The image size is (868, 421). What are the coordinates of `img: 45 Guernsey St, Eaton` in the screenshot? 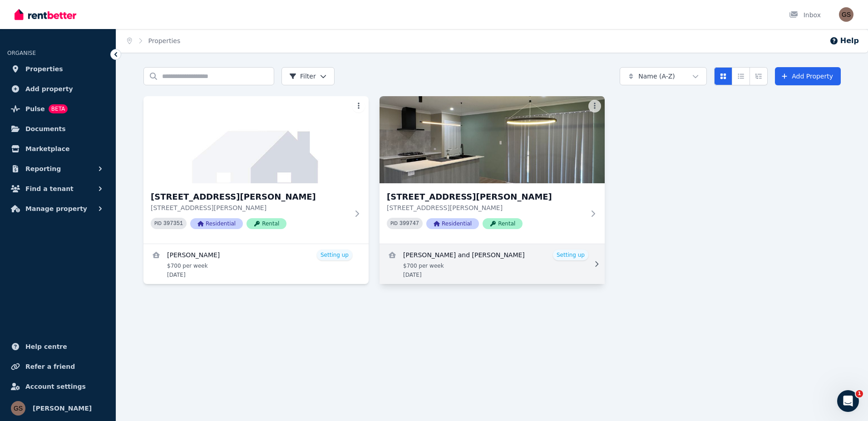 It's located at (492, 140).